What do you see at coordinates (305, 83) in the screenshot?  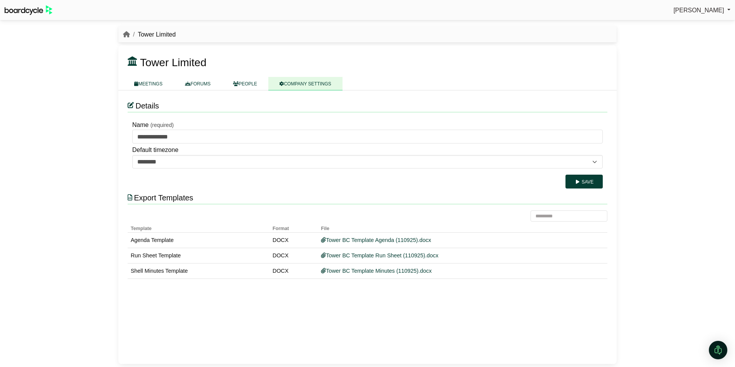 I see `a: COMPANY SETTINGS` at bounding box center [305, 83].